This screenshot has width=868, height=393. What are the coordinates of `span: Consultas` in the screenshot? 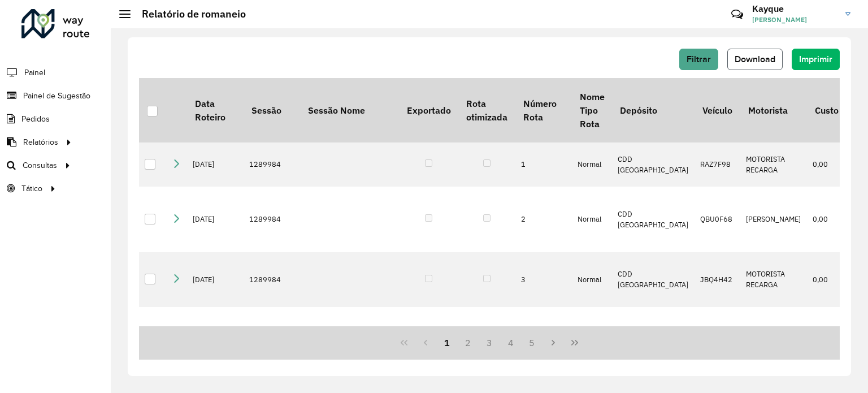 It's located at (39, 165).